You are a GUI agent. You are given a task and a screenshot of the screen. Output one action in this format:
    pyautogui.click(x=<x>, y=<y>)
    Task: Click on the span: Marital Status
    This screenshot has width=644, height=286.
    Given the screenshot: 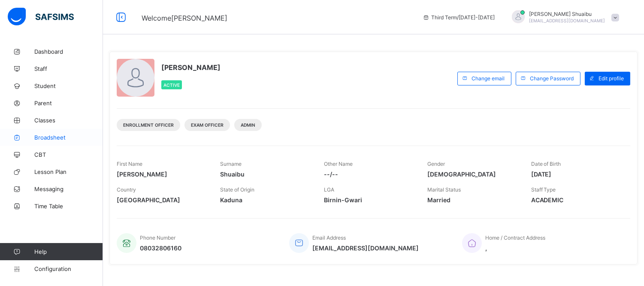 What is the action you would take?
    pyautogui.click(x=444, y=190)
    